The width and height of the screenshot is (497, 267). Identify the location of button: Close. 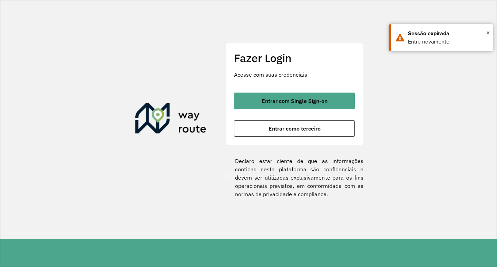
(488, 32).